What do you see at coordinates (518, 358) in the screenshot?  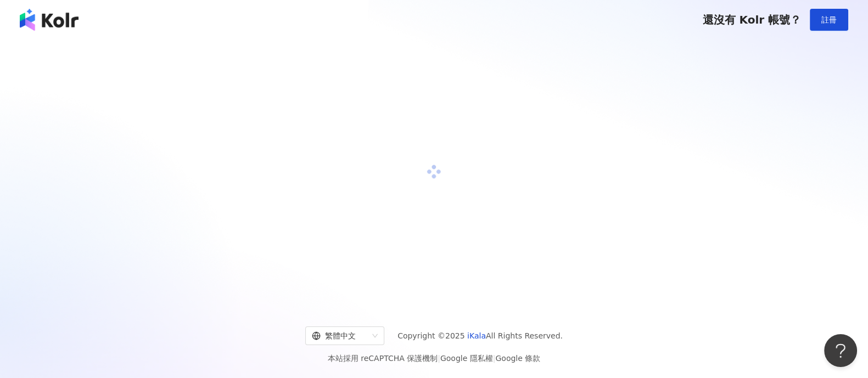 I see `a: Google 條款` at bounding box center [518, 358].